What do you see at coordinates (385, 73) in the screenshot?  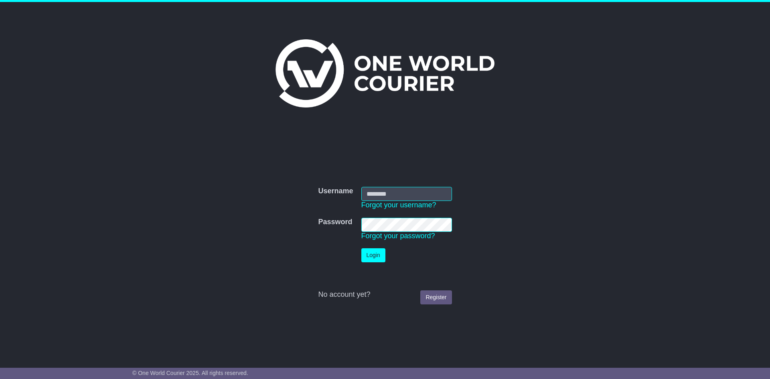 I see `img: One World` at bounding box center [385, 73].